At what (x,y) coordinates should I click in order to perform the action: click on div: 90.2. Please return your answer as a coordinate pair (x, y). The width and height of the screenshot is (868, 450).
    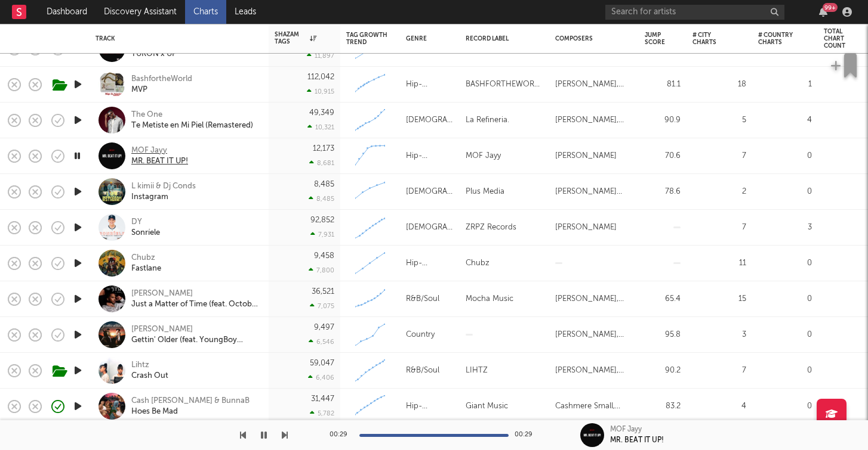
    Looking at the image, I should click on (662, 371).